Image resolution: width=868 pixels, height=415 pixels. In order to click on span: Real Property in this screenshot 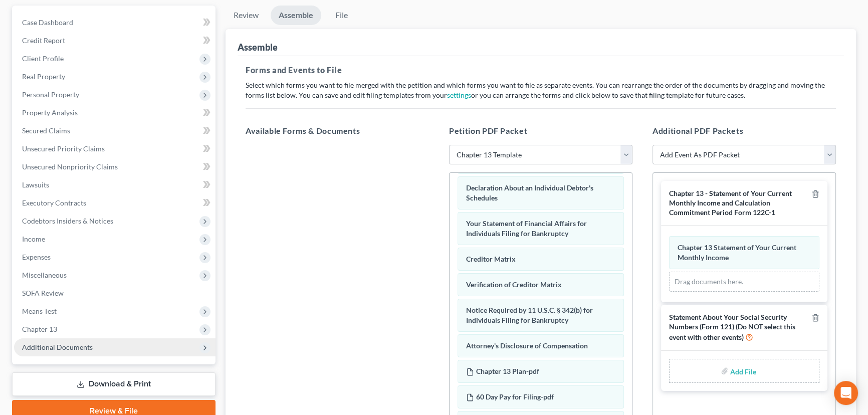, I will do `click(44, 76)`.